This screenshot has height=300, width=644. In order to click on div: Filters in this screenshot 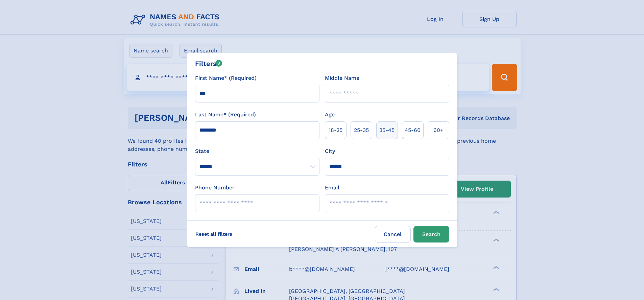, I will do `click(209, 64)`.